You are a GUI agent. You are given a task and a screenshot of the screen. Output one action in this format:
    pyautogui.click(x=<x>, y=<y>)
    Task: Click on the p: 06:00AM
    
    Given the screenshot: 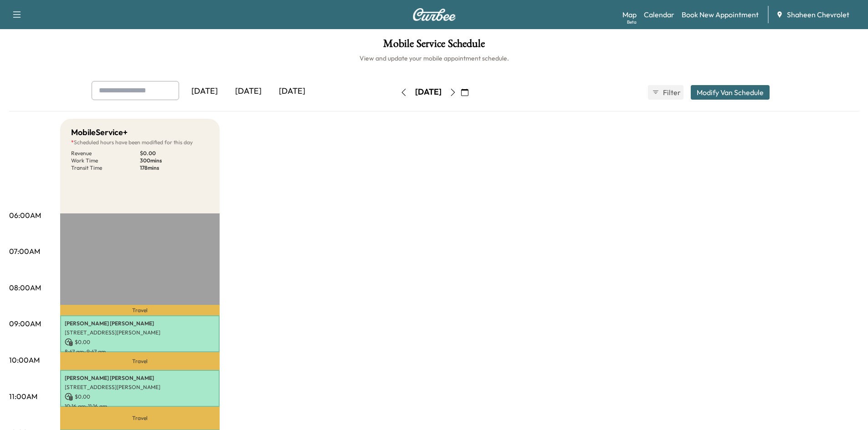 What is the action you would take?
    pyautogui.click(x=25, y=215)
    